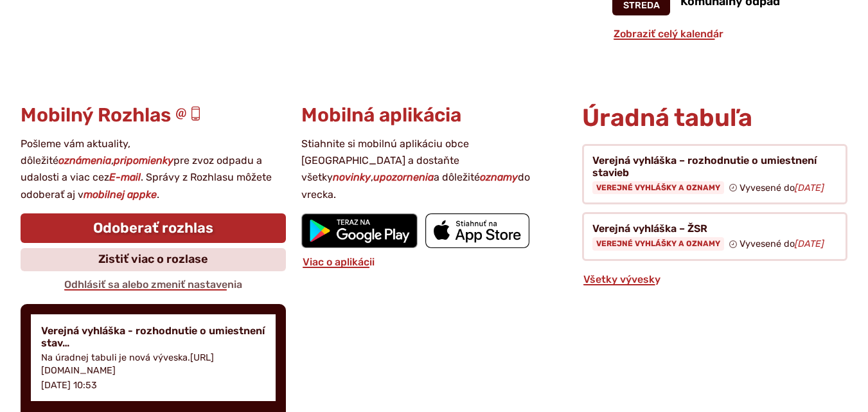 Image resolution: width=868 pixels, height=412 pixels. Describe the element at coordinates (622, 279) in the screenshot. I see `a: Všetky vývesky` at that location.